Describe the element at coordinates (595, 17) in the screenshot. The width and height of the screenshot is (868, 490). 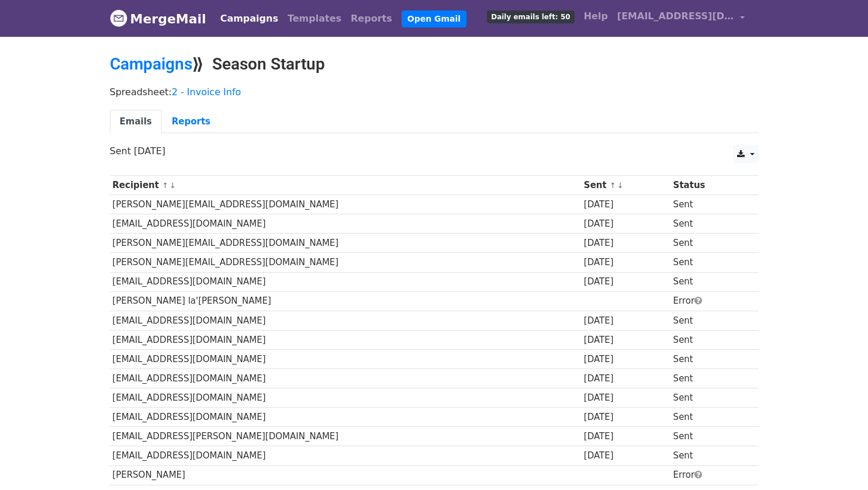
I see `a: Help` at that location.